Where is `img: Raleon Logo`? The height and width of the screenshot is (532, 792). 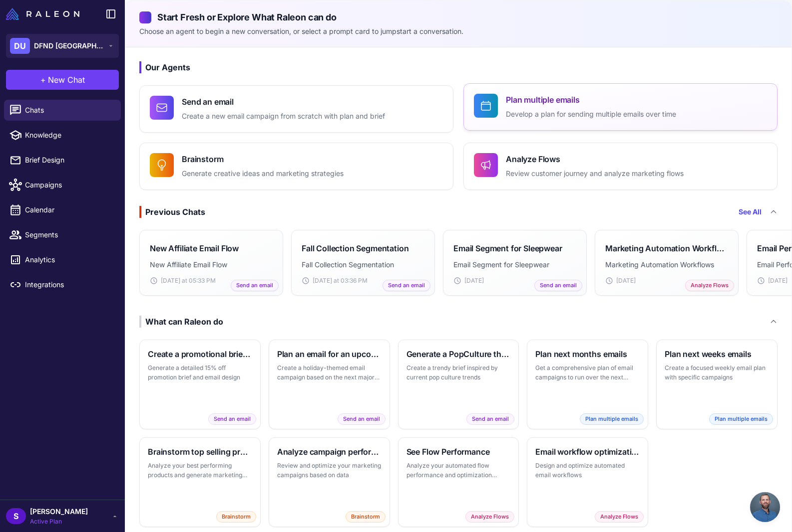
img: Raleon Logo is located at coordinates (42, 14).